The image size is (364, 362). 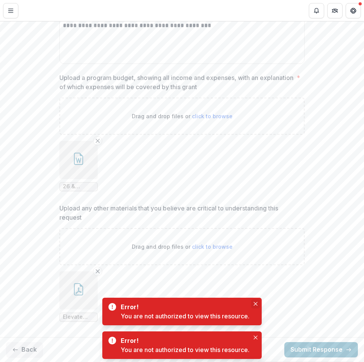 What do you see at coordinates (321, 350) in the screenshot?
I see `button: Submit Response` at bounding box center [321, 350].